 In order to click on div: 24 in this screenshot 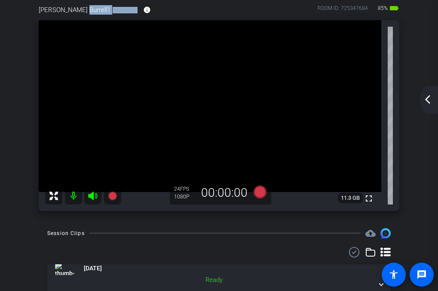, I will do `click(185, 189)`.